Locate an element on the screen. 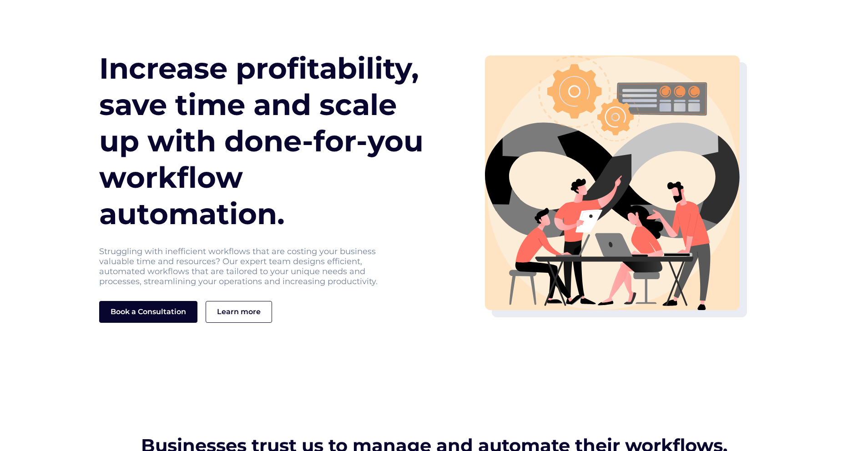 The height and width of the screenshot is (451, 868). button: Book a Consultation is located at coordinates (148, 312).